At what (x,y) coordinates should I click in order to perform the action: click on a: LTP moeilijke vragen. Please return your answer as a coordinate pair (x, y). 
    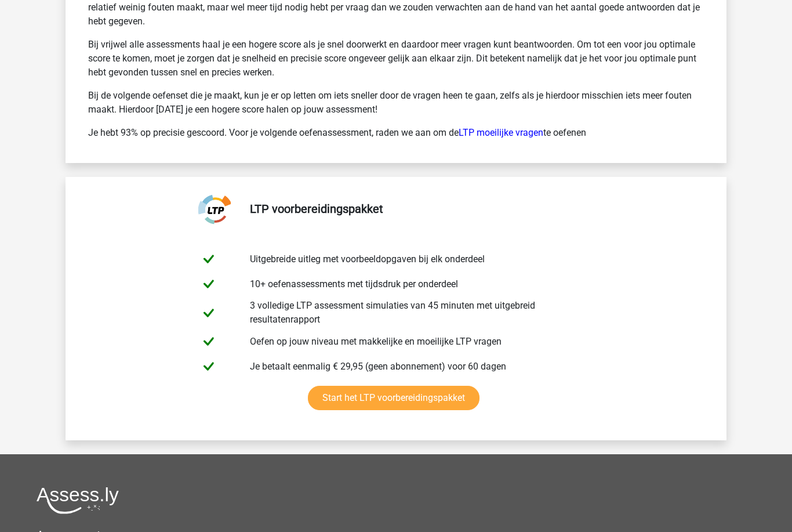
    Looking at the image, I should click on (501, 133).